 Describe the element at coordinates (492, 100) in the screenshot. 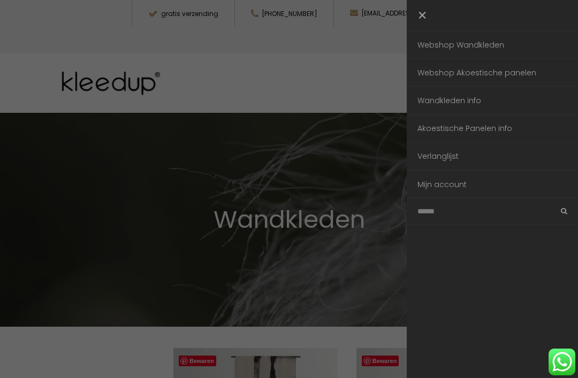

I see `a: Wandkleden info` at that location.